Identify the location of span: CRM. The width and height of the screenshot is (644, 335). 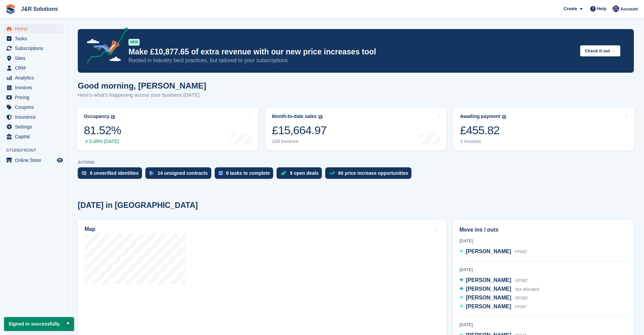
(35, 68).